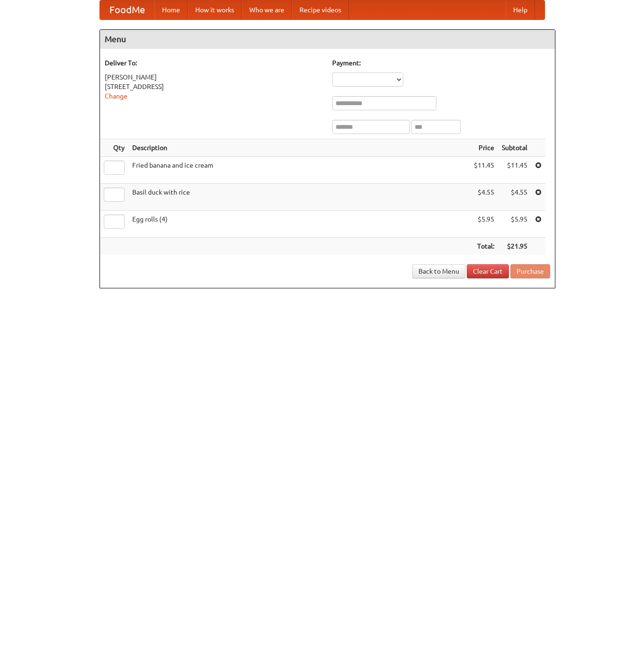 This screenshot has width=644, height=670. Describe the element at coordinates (116, 96) in the screenshot. I see `a: Change` at that location.